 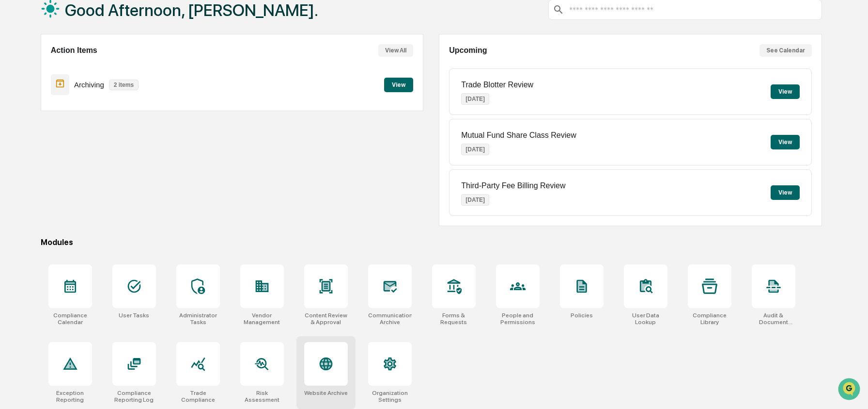 I want to click on div: Compliance Library, so click(x=709, y=318).